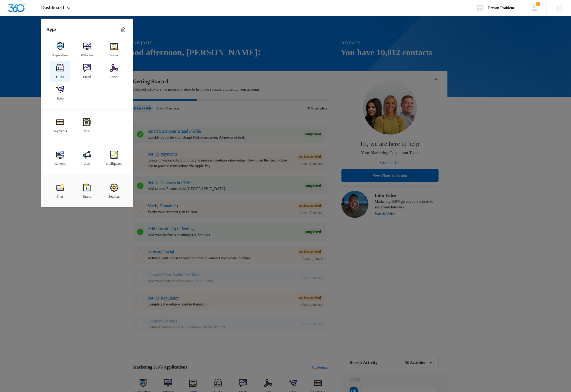 Image resolution: width=571 pixels, height=392 pixels. I want to click on div: Intelligence, so click(114, 162).